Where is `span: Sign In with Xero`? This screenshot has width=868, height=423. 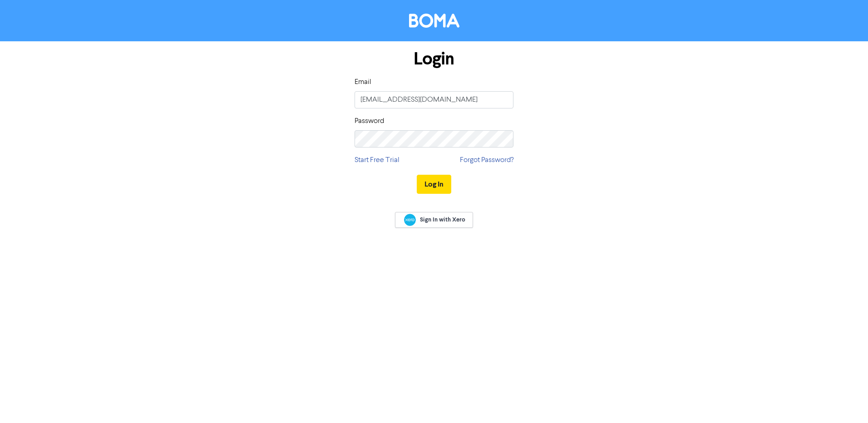
span: Sign In with Xero is located at coordinates (443, 220).